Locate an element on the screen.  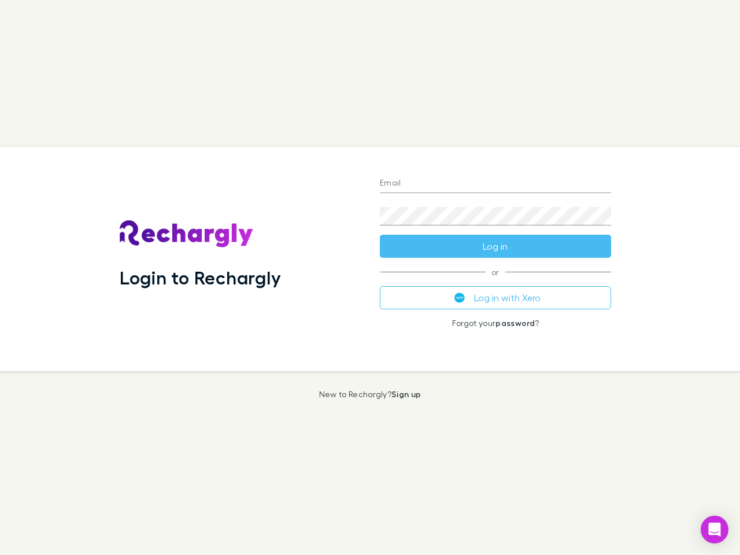
img: Rechargly's Logo is located at coordinates (187, 234).